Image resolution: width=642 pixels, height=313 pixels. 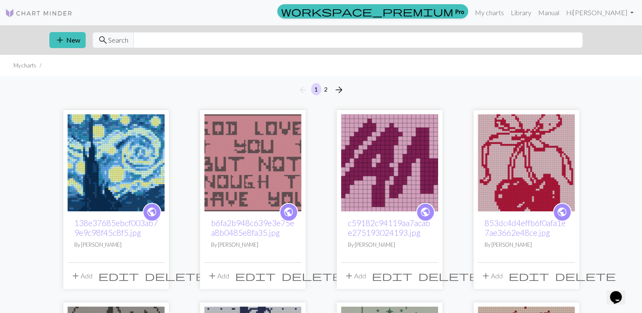 I want to click on a: Manual, so click(x=549, y=13).